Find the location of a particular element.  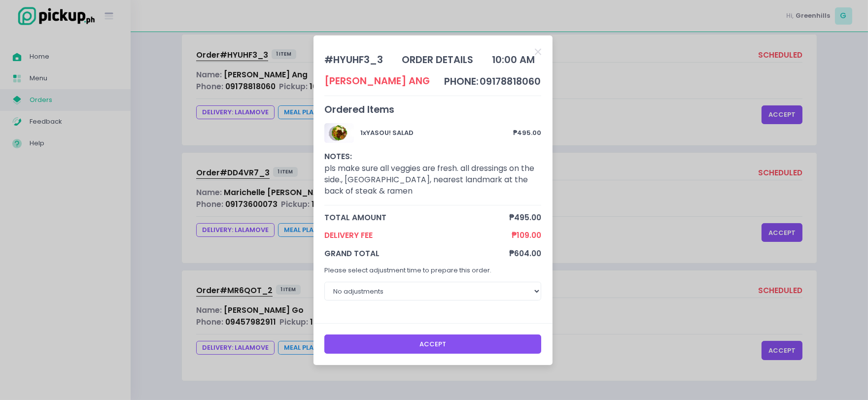

button: Close is located at coordinates (538, 52).